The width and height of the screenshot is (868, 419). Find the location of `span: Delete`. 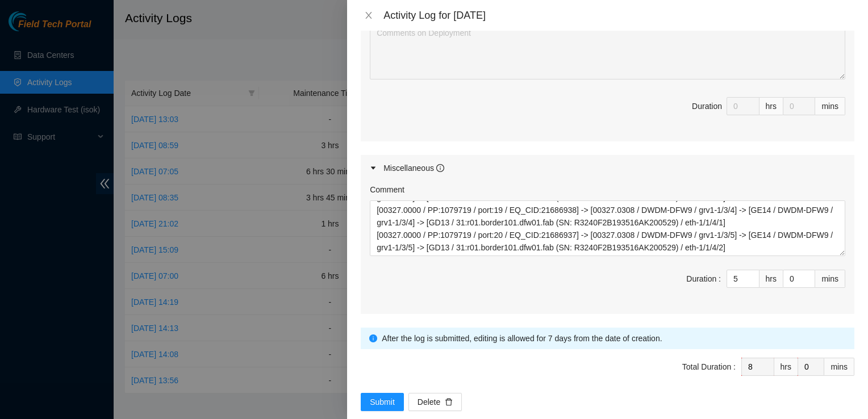

span: Delete is located at coordinates (429, 402).